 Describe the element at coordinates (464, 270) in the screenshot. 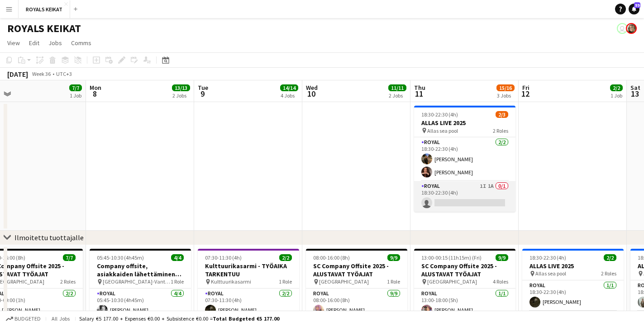

I see `h3: SC Company Offsite 2025 -ALUSTAVAT TYÖAJAT` at that location.